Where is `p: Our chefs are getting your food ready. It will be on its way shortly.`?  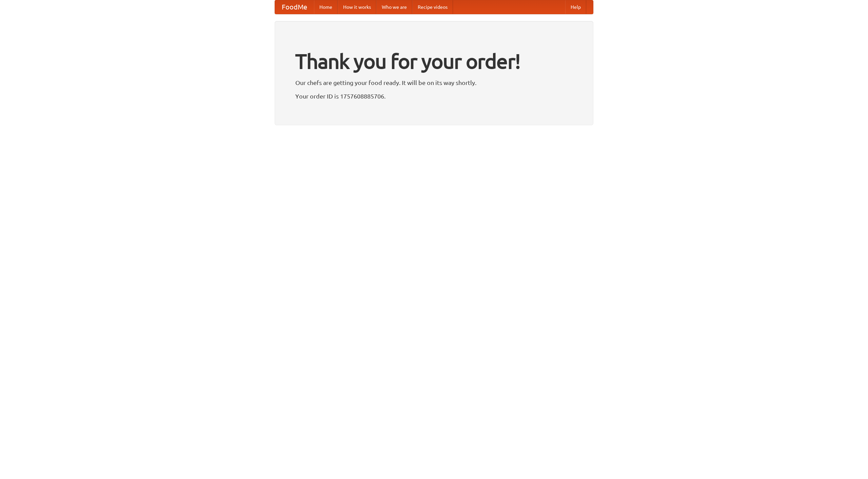
p: Our chefs are getting your food ready. It will be on its way shortly. is located at coordinates (434, 82).